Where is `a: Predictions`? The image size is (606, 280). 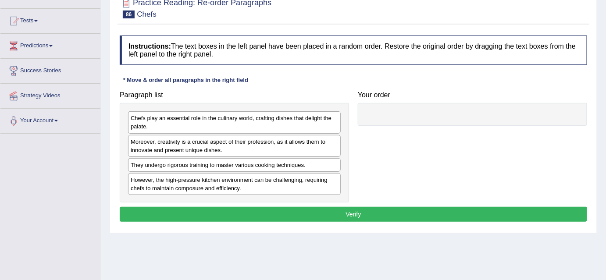 a: Predictions is located at coordinates (50, 45).